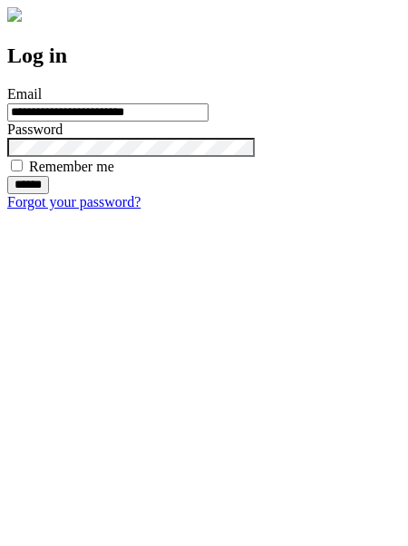  What do you see at coordinates (15, 15) in the screenshot?
I see `img: logo-4e3dc11c47720685a147b03b5a06dd966a58ff35d612b21f08c02c0306f2b779.png` at bounding box center [15, 15].